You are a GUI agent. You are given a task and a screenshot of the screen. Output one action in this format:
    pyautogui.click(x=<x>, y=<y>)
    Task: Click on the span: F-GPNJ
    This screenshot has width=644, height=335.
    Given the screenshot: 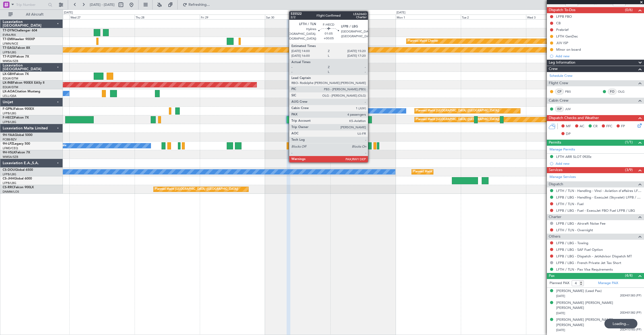 What is the action you would take?
    pyautogui.click(x=8, y=109)
    